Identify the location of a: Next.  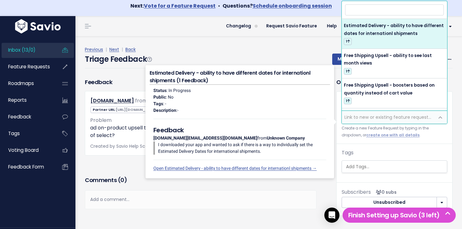
(114, 49).